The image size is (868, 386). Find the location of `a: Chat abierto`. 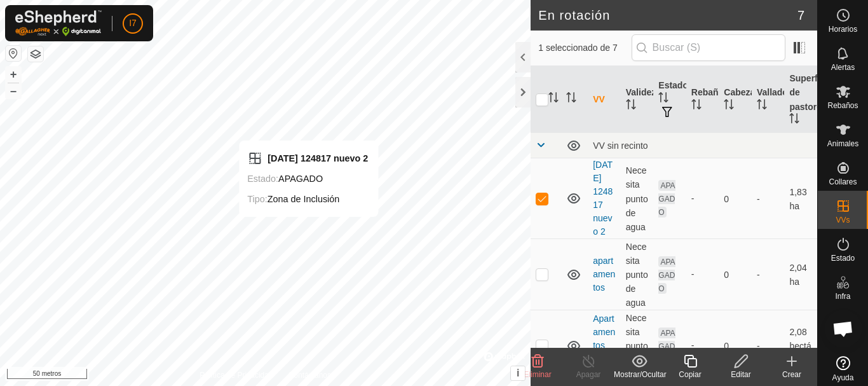

a: Chat abierto is located at coordinates (843, 329).